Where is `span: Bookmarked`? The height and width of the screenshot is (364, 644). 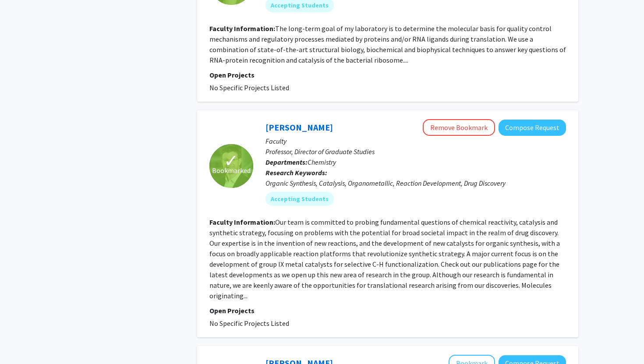 span: Bookmarked is located at coordinates (231, 171).